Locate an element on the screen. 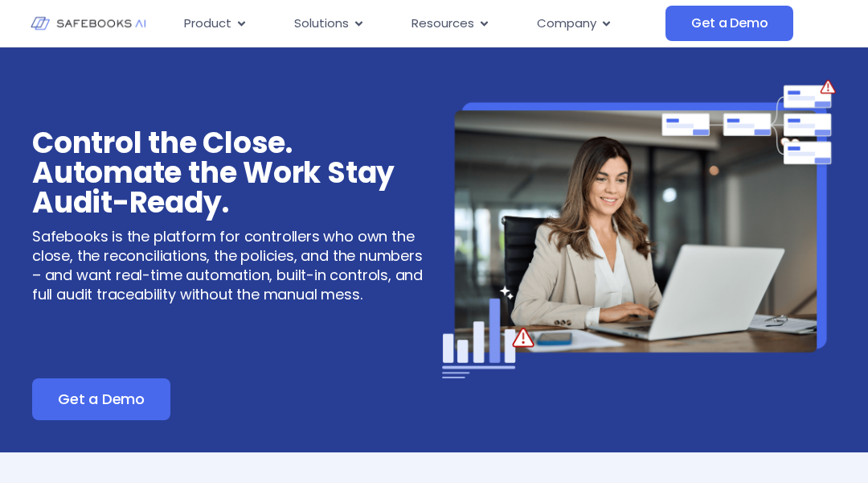 Image resolution: width=868 pixels, height=483 pixels. div: Menu Toggle is located at coordinates (418, 23).